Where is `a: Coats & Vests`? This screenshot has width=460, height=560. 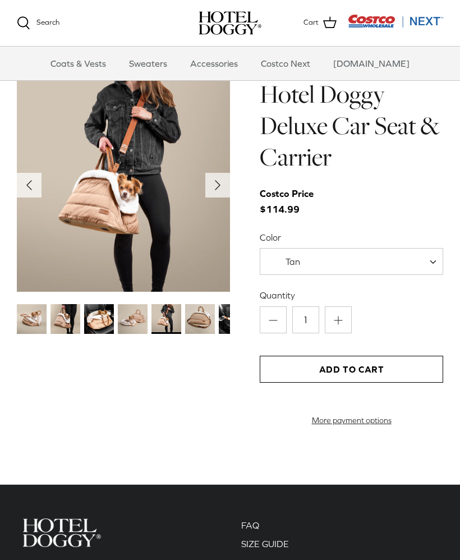 a: Coats & Vests is located at coordinates (78, 63).